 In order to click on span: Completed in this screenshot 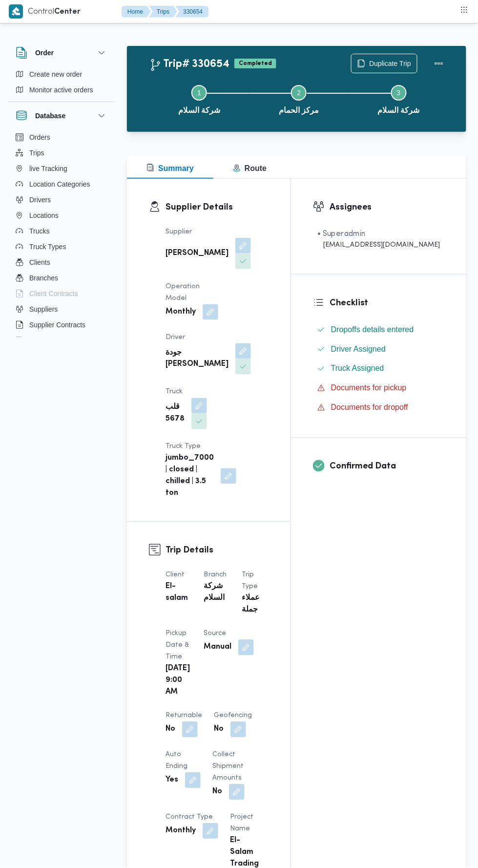, I will do `click(256, 63)`.